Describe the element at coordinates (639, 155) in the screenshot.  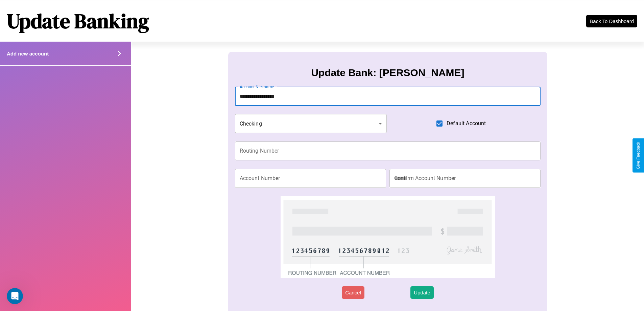
I see `div: Give Feedback` at that location.